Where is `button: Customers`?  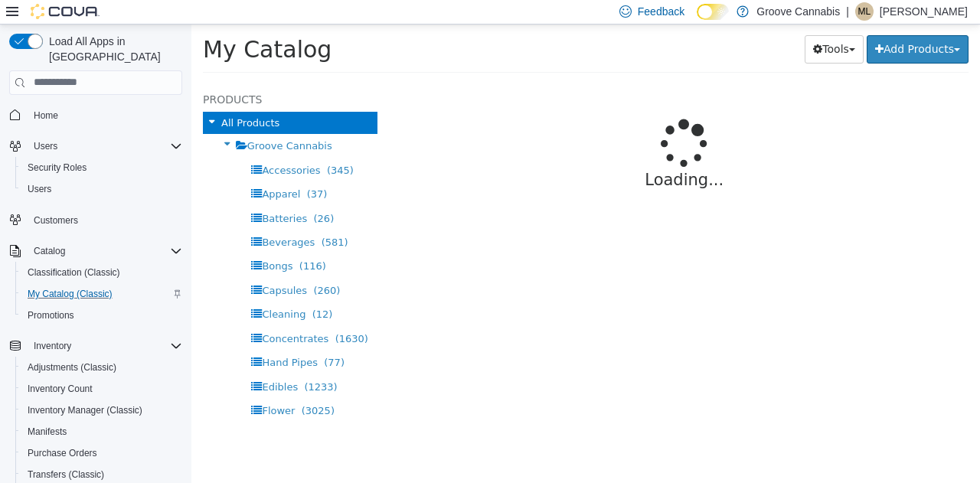 button: Customers is located at coordinates (96, 220).